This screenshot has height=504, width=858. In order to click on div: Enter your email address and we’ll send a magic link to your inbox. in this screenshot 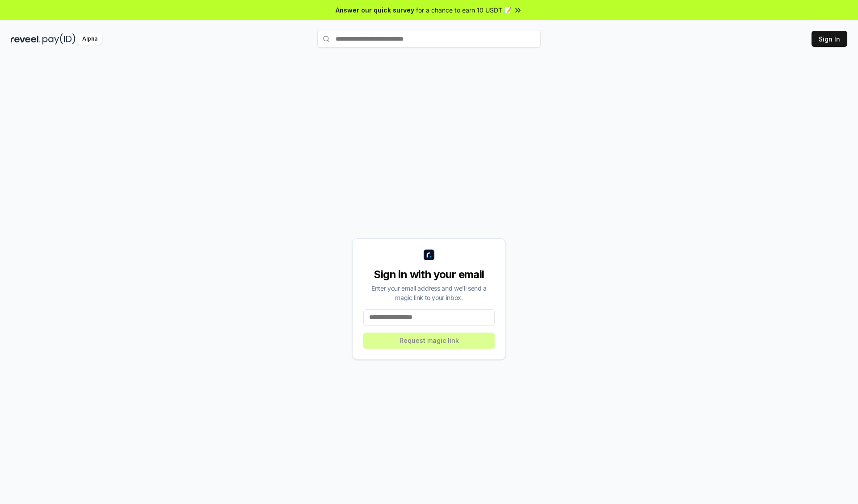, I will do `click(429, 293)`.